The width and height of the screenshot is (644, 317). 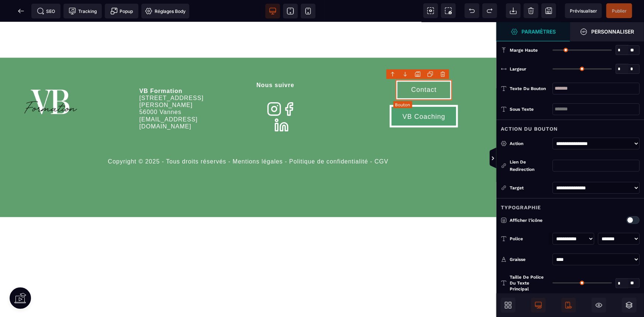 What do you see at coordinates (82, 11) in the screenshot?
I see `span: Code de suivi` at bounding box center [82, 11].